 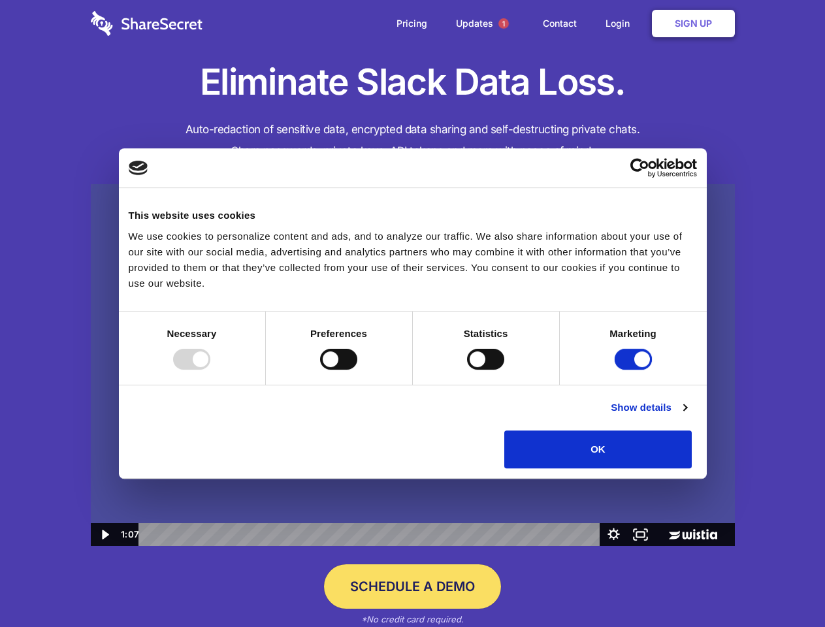 What do you see at coordinates (413, 260) in the screenshot?
I see `div: We use cookies to personalize content and ads, and to analyze our traffic. We also share informat...` at bounding box center [413, 260].